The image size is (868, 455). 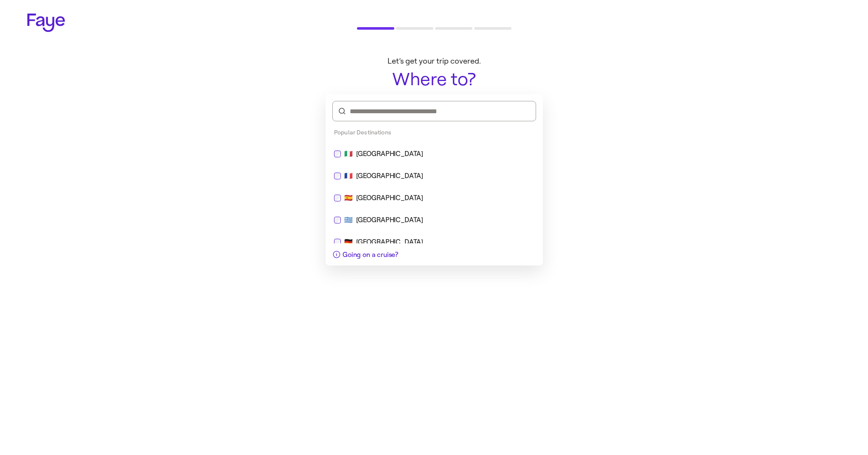 What do you see at coordinates (370, 255) in the screenshot?
I see `span: Going on a cruise?` at bounding box center [370, 255].